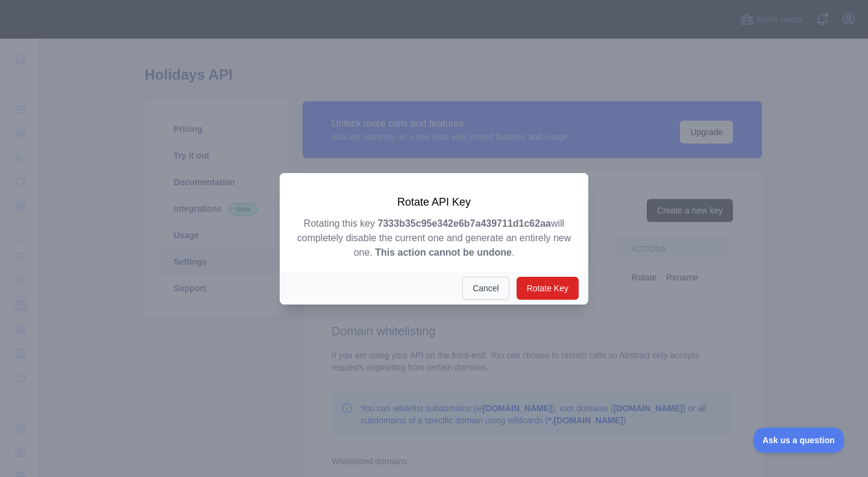 The height and width of the screenshot is (477, 868). Describe the element at coordinates (443, 252) in the screenshot. I see `strong: This action cannot be undone` at that location.